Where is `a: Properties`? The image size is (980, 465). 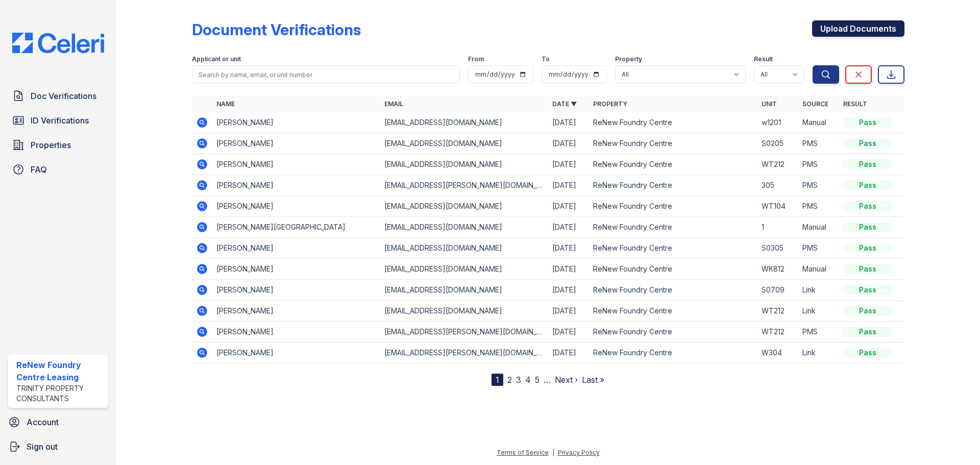 a: Properties is located at coordinates (58, 145).